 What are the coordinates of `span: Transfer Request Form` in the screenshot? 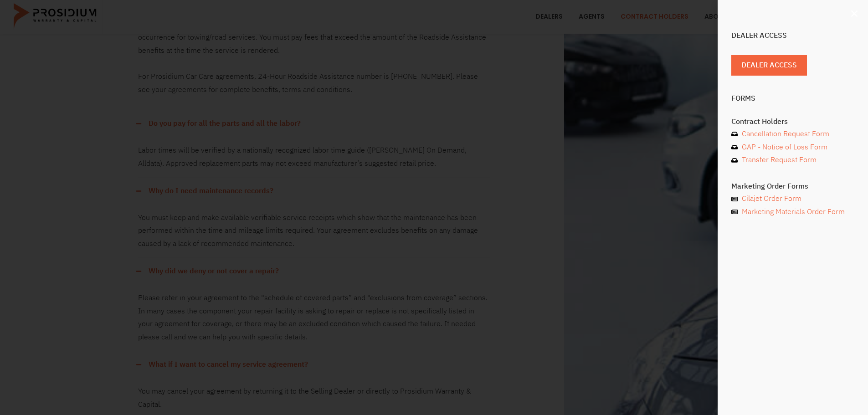 It's located at (778, 160).